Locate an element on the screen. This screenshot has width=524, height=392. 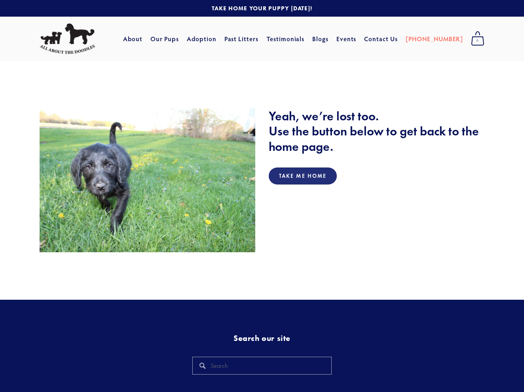
strong: Search our site is located at coordinates (262, 338).